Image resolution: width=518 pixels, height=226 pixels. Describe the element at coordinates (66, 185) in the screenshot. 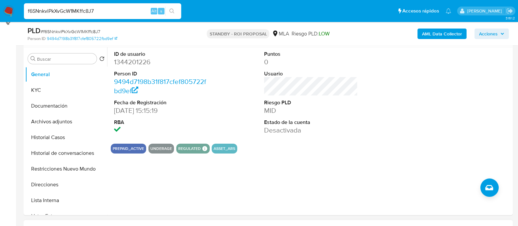

I see `button: Direcciones` at that location.